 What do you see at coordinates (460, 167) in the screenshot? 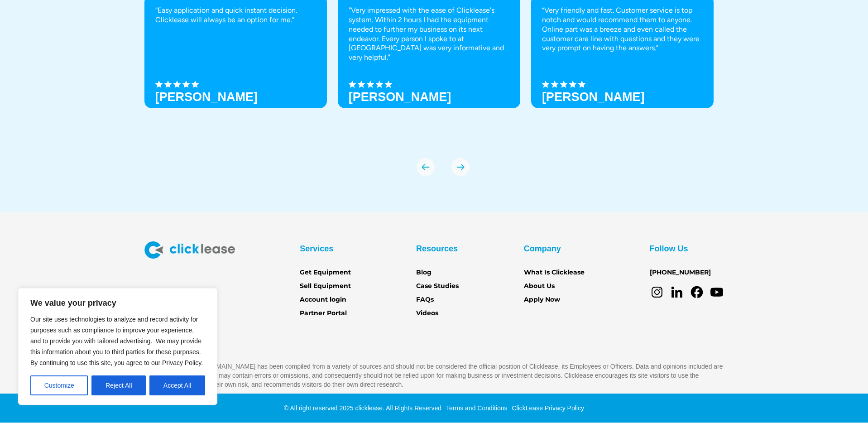
I see `div: next slide` at bounding box center [460, 167].